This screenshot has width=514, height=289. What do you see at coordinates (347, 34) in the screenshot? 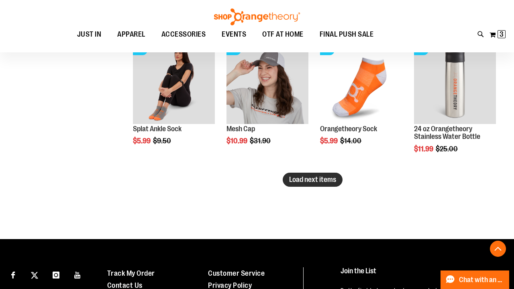
I see `span: FINAL PUSH SALE` at bounding box center [347, 34].